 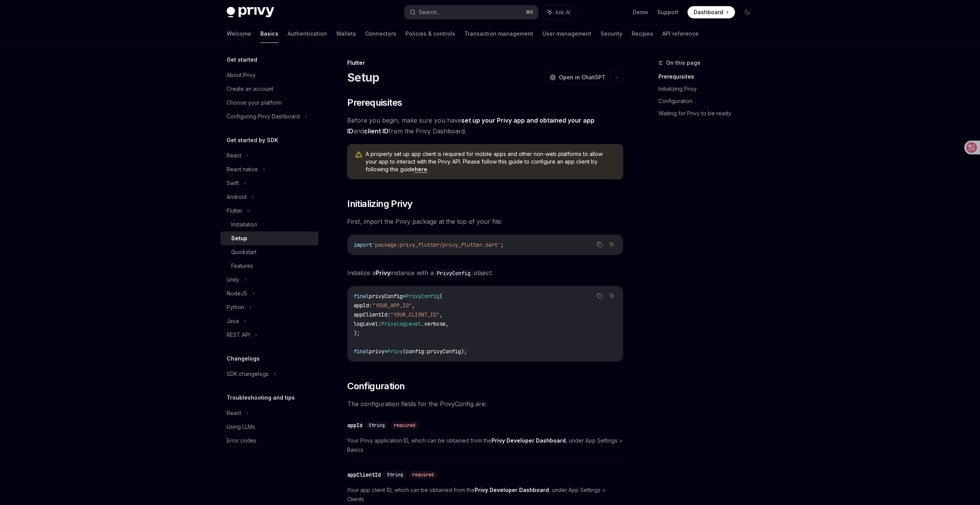 What do you see at coordinates (567, 33) in the screenshot?
I see `a: User management` at bounding box center [567, 33].